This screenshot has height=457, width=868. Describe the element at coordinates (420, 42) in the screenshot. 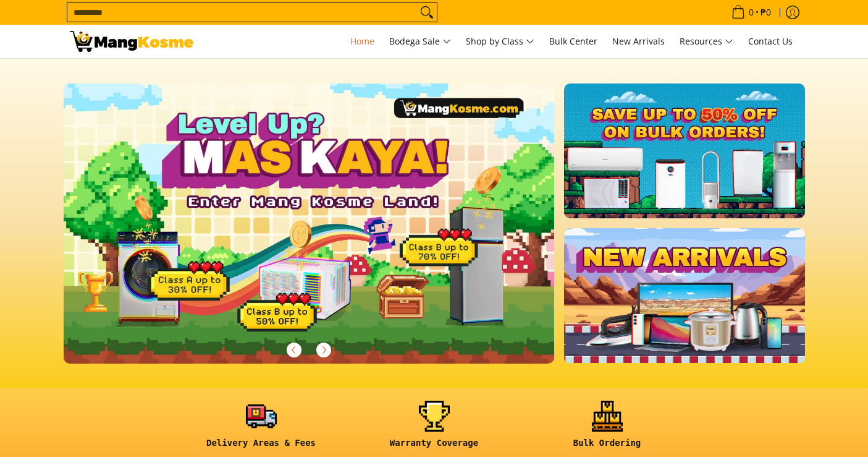

I see `span: Bodega Sale` at that location.